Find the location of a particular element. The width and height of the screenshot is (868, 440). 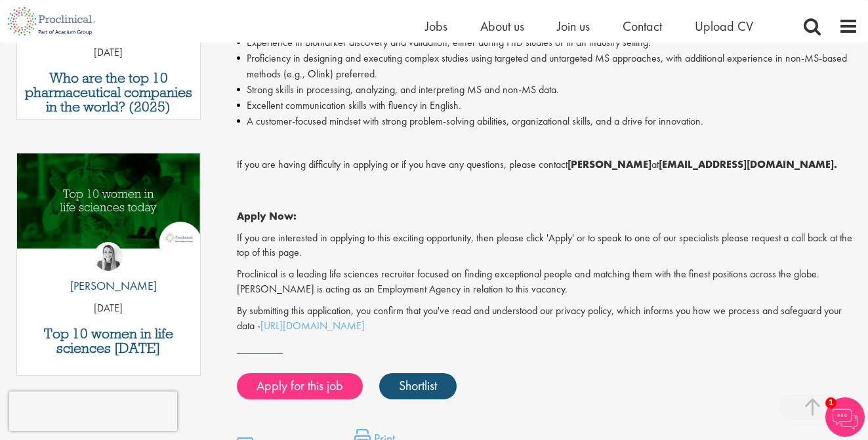

li: Proficiency in designing and executing complex studies using targeted and untargeted MS approache... is located at coordinates (547, 66).